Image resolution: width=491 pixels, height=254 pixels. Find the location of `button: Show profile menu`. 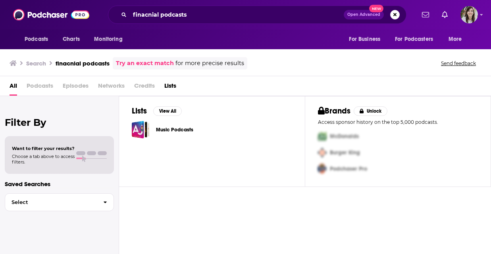

button: Show profile menu is located at coordinates (469, 15).